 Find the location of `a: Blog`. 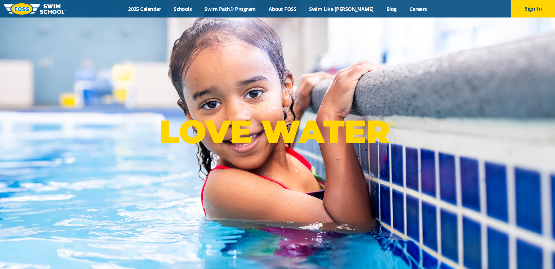

a: Blog is located at coordinates (391, 9).